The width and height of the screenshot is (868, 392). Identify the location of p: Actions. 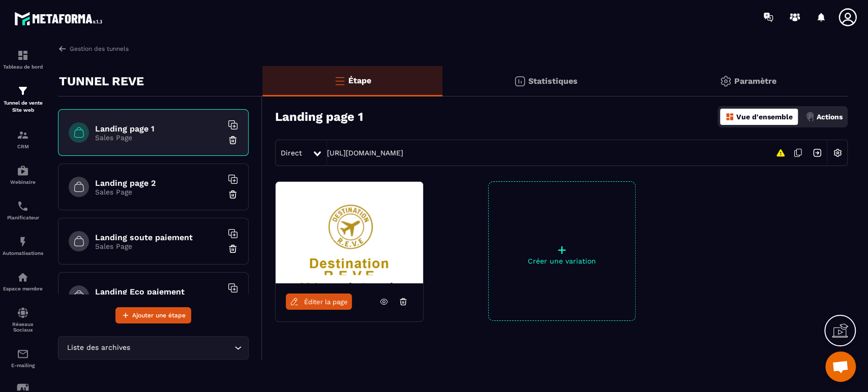
(829, 117).